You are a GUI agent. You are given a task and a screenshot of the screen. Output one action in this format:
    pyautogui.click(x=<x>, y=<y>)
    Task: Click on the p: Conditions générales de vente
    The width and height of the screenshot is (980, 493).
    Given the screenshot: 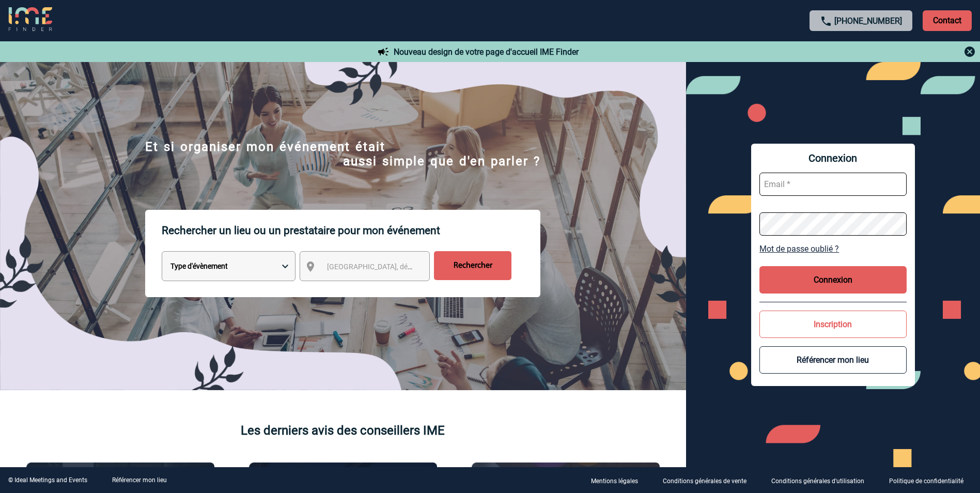 What is the action you would take?
    pyautogui.click(x=704, y=481)
    